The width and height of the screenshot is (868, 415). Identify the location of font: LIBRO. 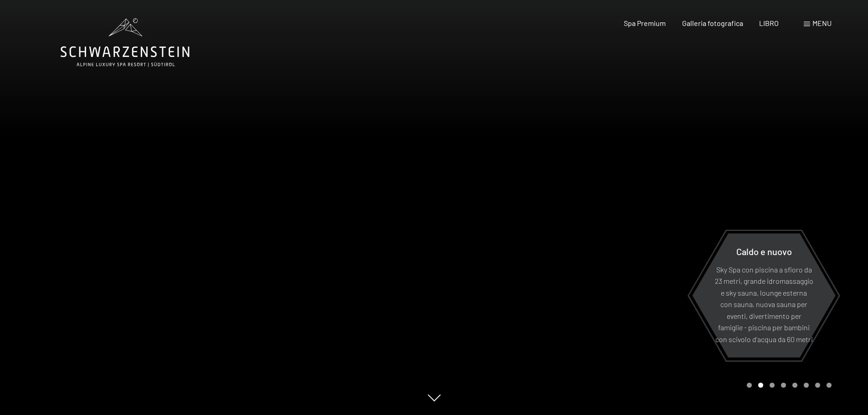
(769, 22).